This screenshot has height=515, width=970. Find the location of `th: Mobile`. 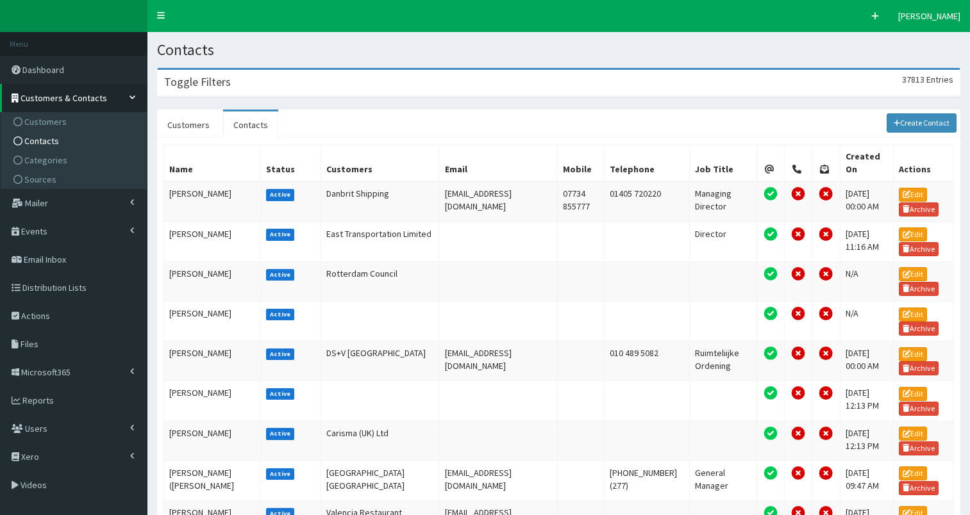

th: Mobile is located at coordinates (580, 163).